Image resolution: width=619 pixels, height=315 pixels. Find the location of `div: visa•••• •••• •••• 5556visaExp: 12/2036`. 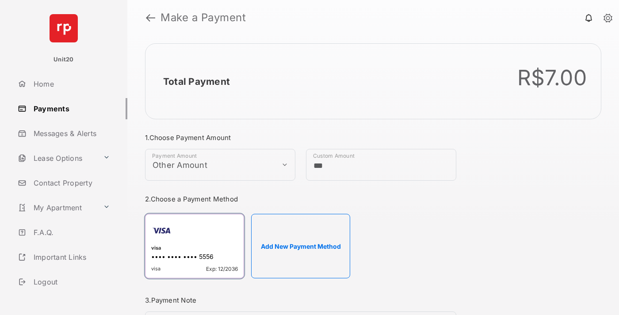

div: visa•••• •••• •••• 5556visaExp: 12/2036 is located at coordinates (195, 246).